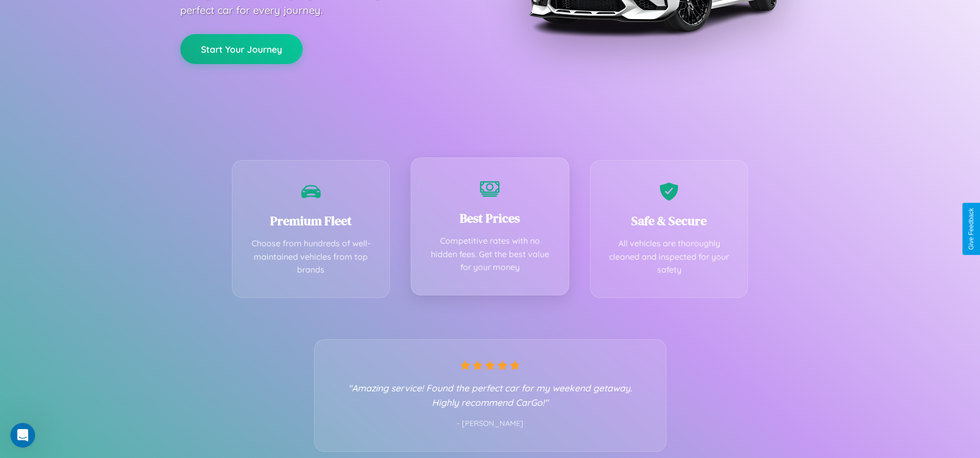 The height and width of the screenshot is (458, 980). I want to click on p: All vehicles are thoroughly cleaned and inspected for your safety, so click(669, 257).